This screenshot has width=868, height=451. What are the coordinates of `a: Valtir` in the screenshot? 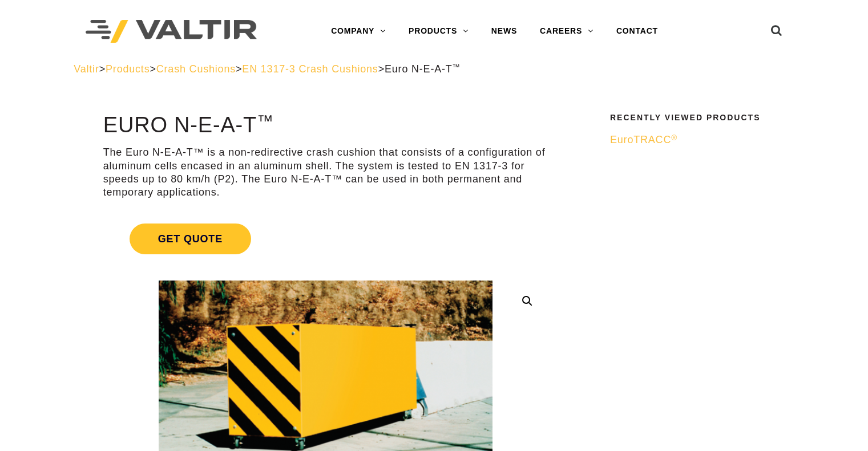 It's located at (86, 69).